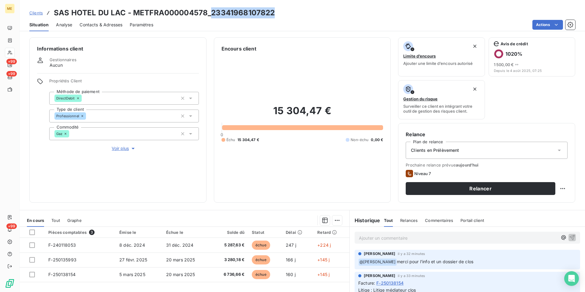 This screenshot has width=585, height=292. I want to click on span: 160 j, so click(291, 274).